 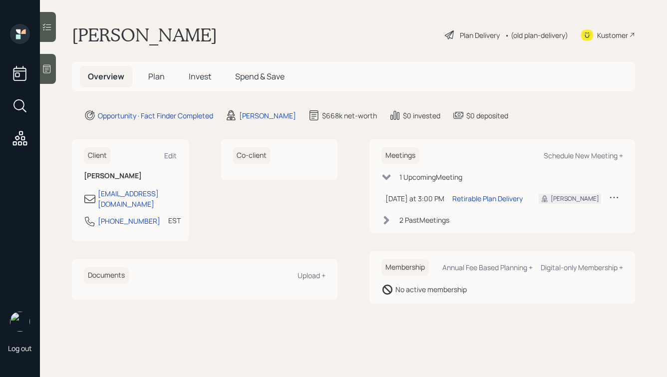 I want to click on span: Plan, so click(x=156, y=76).